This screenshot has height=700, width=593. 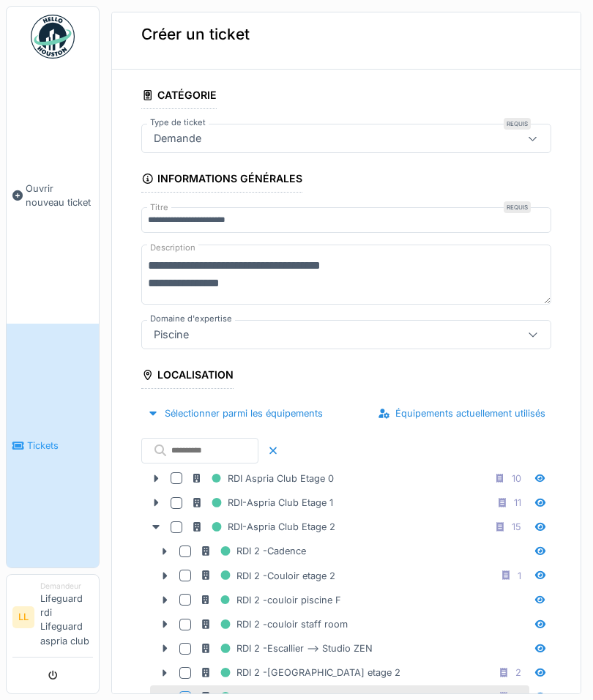 What do you see at coordinates (53, 37) in the screenshot?
I see `img: Badge_color-CXgf-gQk.svg` at bounding box center [53, 37].